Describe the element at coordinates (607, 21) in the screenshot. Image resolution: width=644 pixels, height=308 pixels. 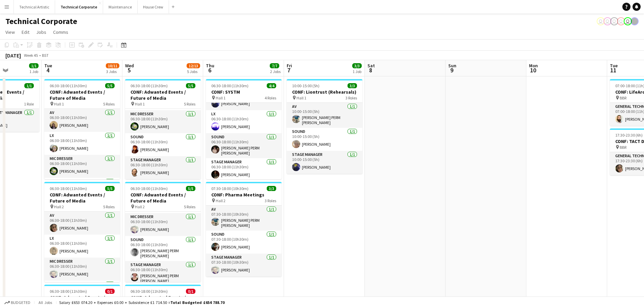
I see `app-user-avatar: Vaida Pikzirne` at that location.